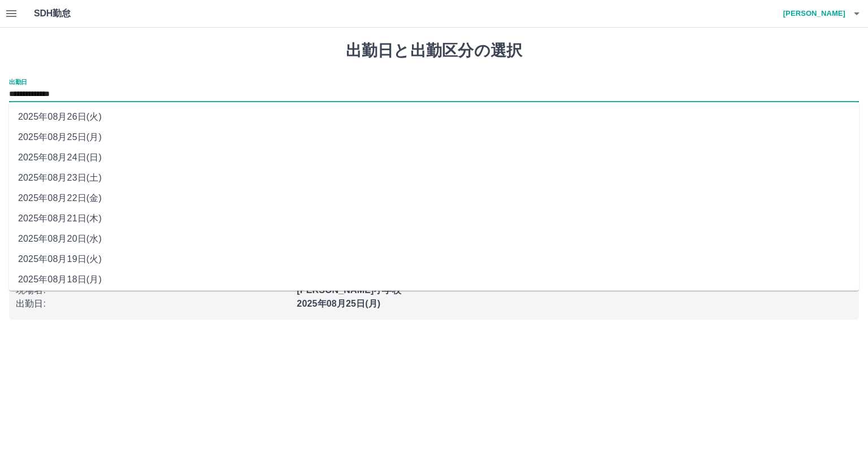 This screenshot has width=868, height=471. What do you see at coordinates (434, 239) in the screenshot?
I see `li: 2025年08月20日(水)` at bounding box center [434, 239].